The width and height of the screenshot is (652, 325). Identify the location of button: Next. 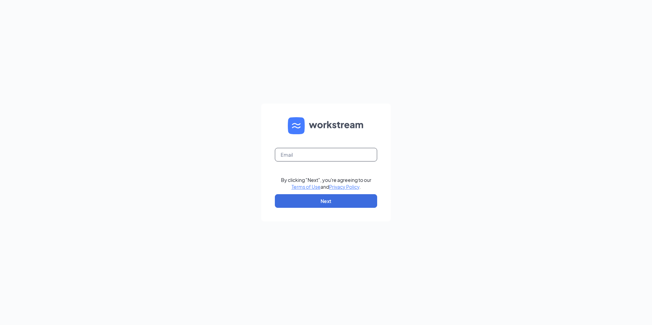
(326, 201).